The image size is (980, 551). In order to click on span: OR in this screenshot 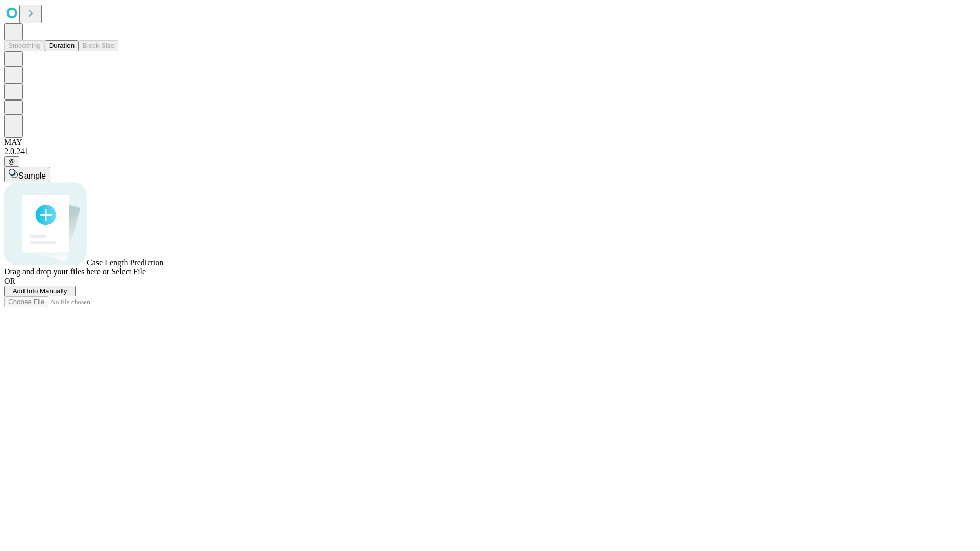, I will do `click(10, 281)`.